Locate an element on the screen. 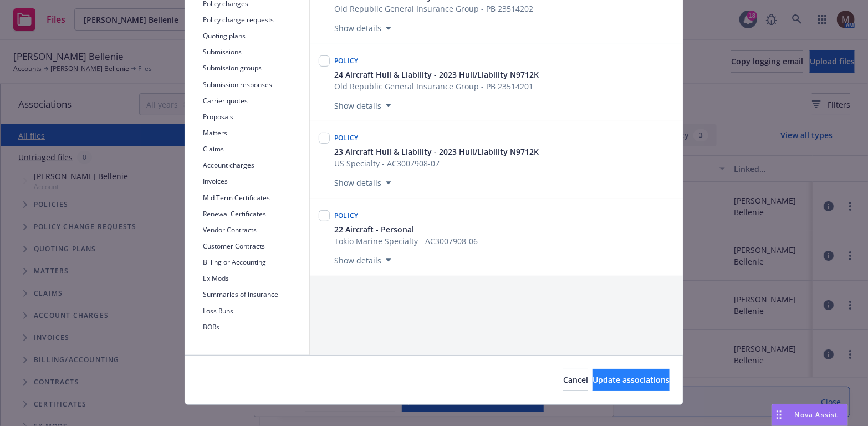 The height and width of the screenshot is (426, 868). button: Claims is located at coordinates (252, 148).